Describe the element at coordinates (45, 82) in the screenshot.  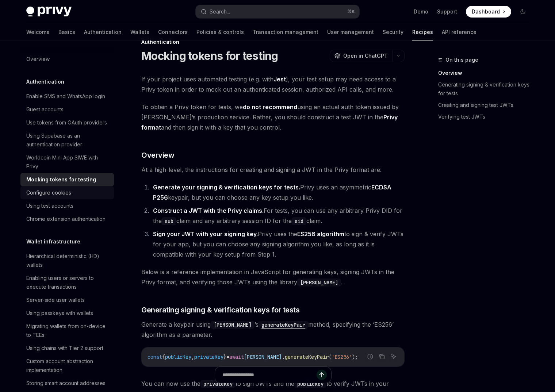
I see `h5: Authentication` at that location.